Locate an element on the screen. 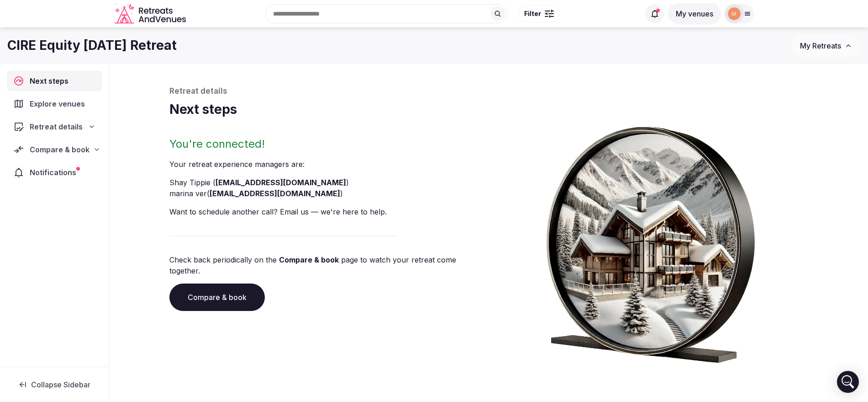 The height and width of the screenshot is (402, 868). div: Open Intercom Messenger is located at coordinates (848, 382).